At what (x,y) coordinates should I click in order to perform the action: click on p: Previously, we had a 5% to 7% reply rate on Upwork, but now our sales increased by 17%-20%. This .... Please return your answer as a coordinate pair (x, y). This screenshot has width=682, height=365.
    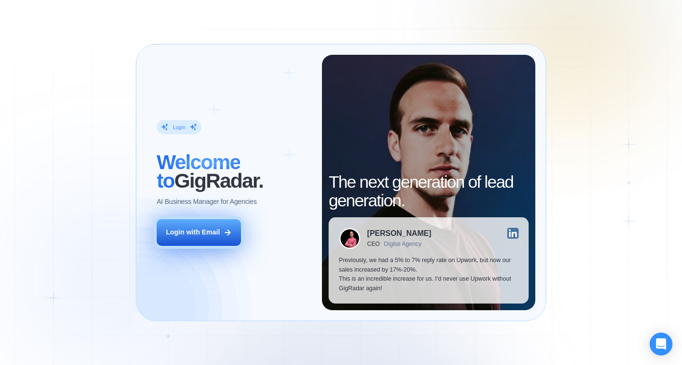
    Looking at the image, I should click on (429, 274).